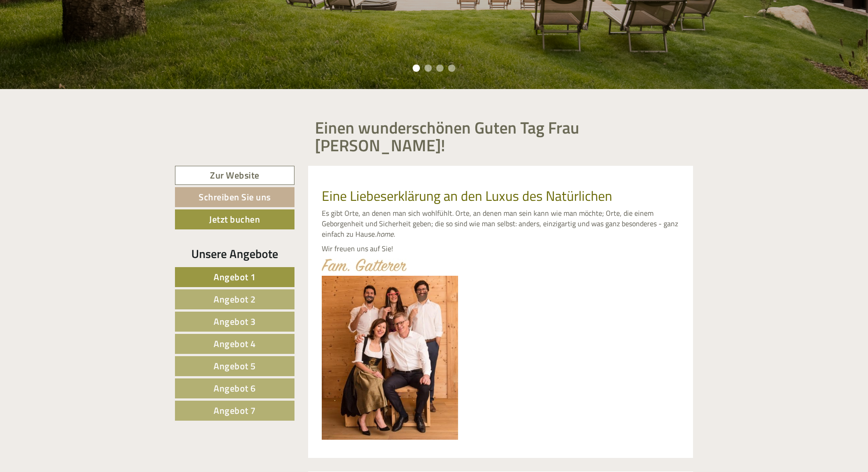 This screenshot has width=868, height=472. Describe the element at coordinates (234, 343) in the screenshot. I see `span: Angebot 4` at that location.